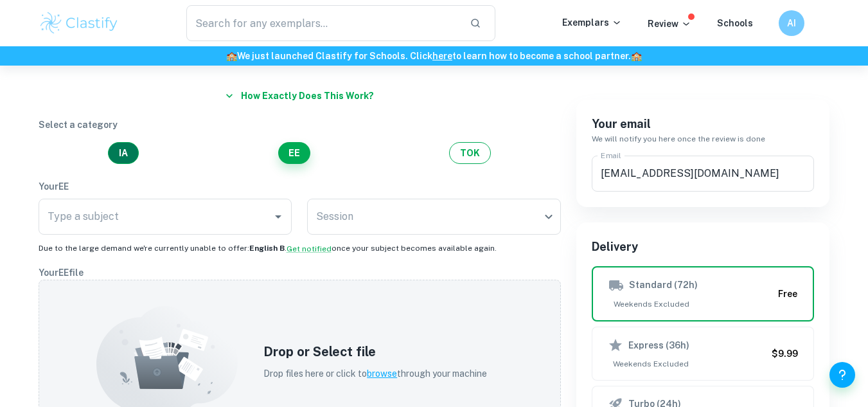  I want to click on button: IA, so click(124, 153).